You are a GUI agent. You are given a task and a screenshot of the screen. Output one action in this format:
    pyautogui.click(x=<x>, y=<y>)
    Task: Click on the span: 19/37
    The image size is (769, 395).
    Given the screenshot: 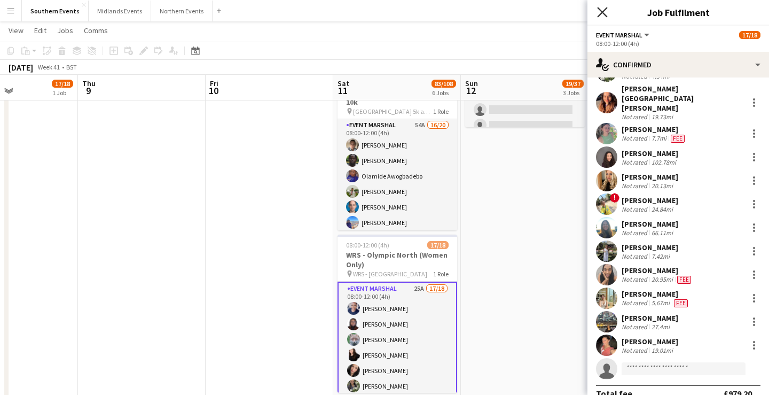 What is the action you would take?
    pyautogui.click(x=573, y=83)
    